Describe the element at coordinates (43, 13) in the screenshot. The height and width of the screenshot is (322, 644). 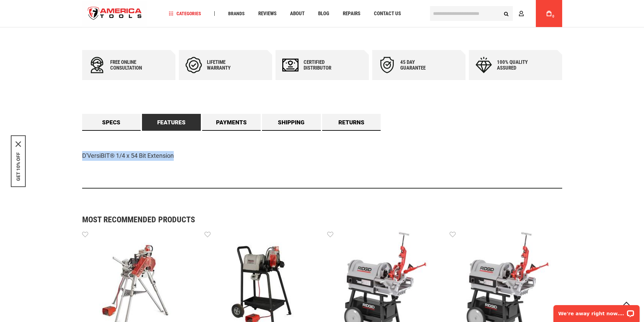
I see `p: We're away right now. Please check back later!` at that location.